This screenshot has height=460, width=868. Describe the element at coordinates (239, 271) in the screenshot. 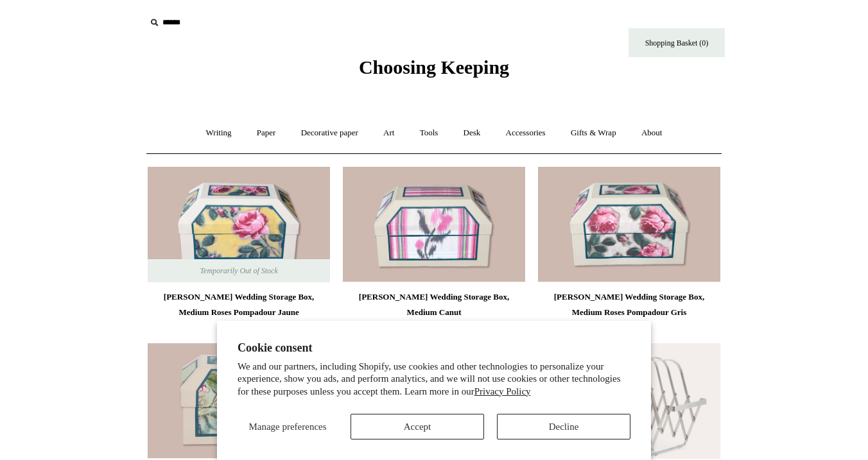

I see `span: Temporarily Out of Stock` at that location.